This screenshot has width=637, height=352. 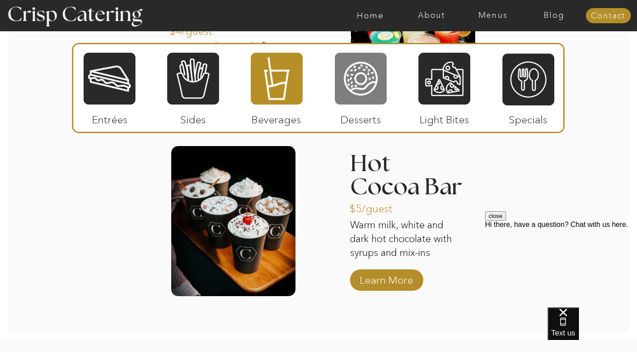 I want to click on p: Desserts, so click(x=360, y=117).